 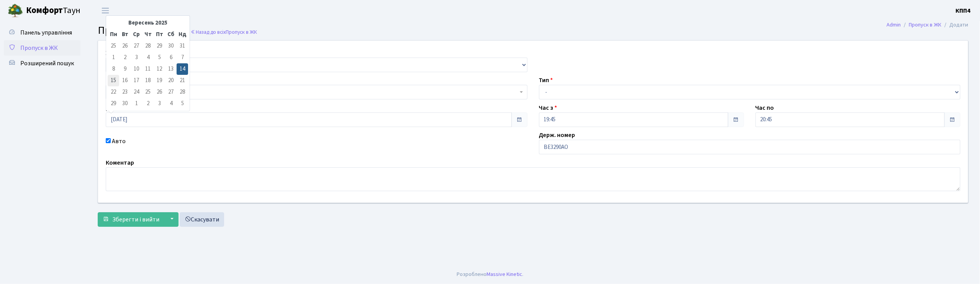 I want to click on label: Час з, so click(x=548, y=108).